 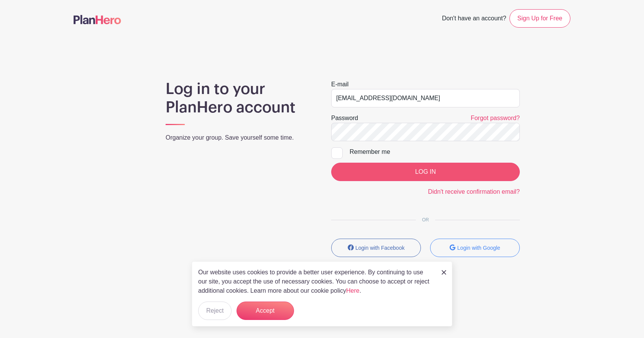 What do you see at coordinates (239, 138) in the screenshot?
I see `p: Organize your group. Save yourself some time.` at bounding box center [239, 138].